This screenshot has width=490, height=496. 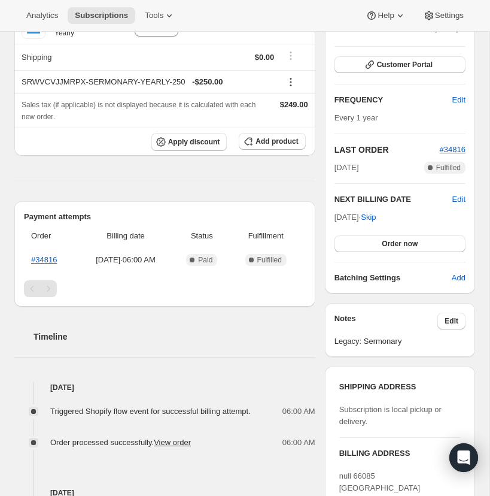 I want to click on span: Order now, so click(x=400, y=244).